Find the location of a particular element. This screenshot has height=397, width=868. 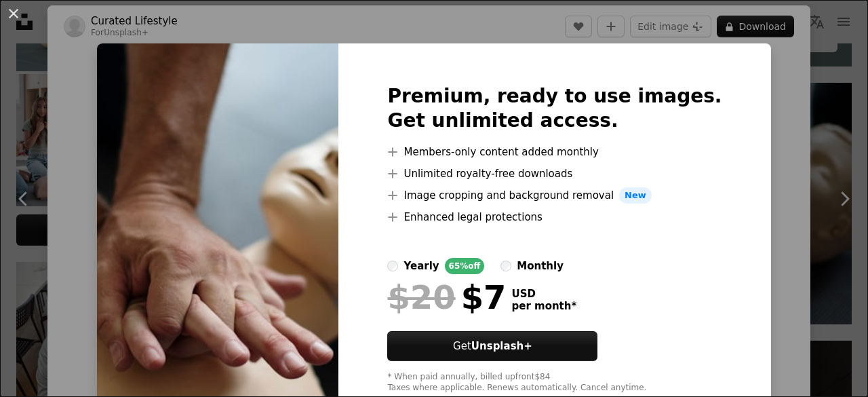

li: Unlimited royalty-free downloads is located at coordinates (554, 173).